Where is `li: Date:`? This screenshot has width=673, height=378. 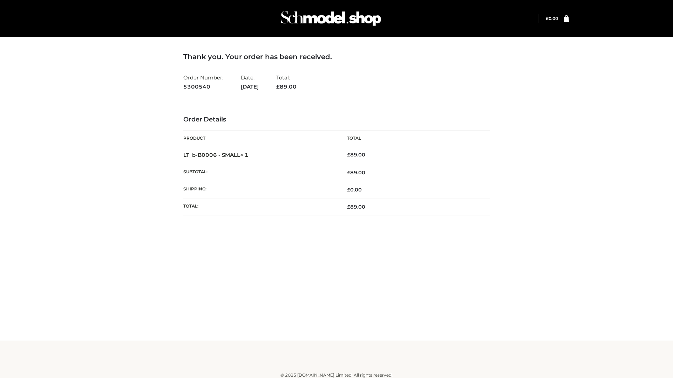
li: Date: is located at coordinates (250, 82).